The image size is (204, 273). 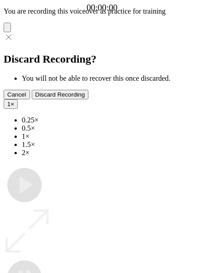 What do you see at coordinates (102, 59) in the screenshot?
I see `h2: Discard Recording?` at bounding box center [102, 59].